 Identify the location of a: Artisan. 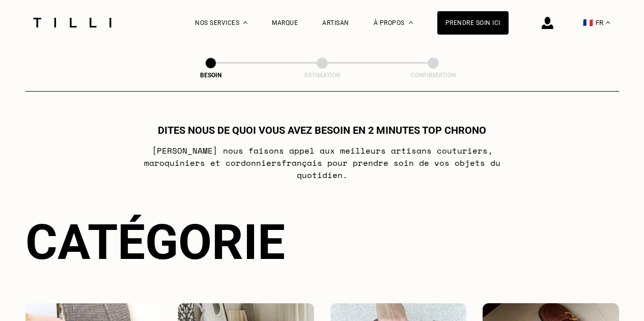
(335, 23).